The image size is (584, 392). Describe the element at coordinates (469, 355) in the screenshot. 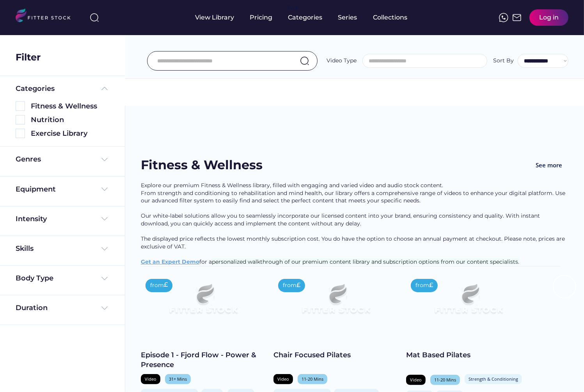

I see `div: Mat Based Pilates` at that location.